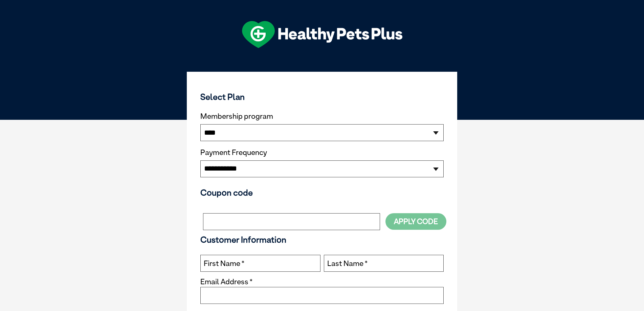 This screenshot has height=311, width=644. I want to click on label: First Name *, so click(224, 264).